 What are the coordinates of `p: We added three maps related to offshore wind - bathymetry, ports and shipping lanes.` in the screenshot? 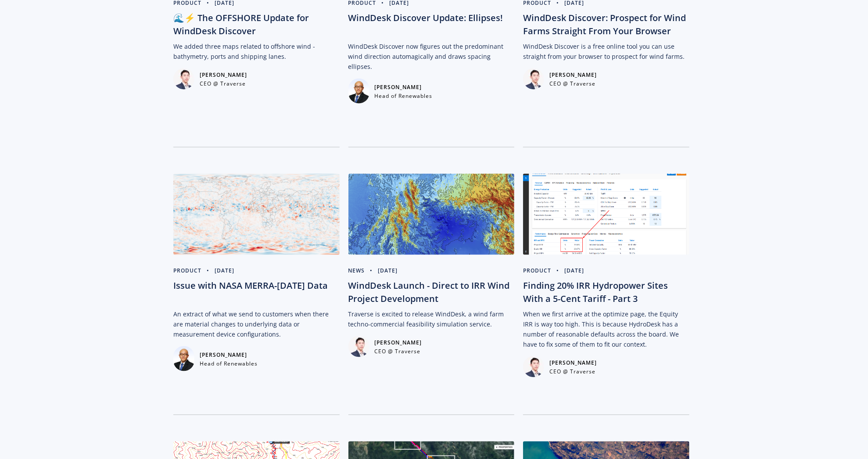 It's located at (256, 51).